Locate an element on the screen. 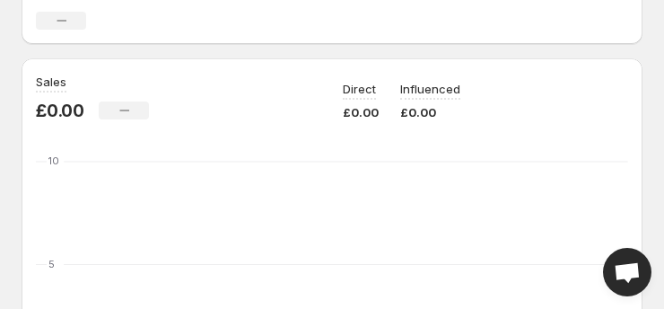 This screenshot has width=664, height=309. p: Direct is located at coordinates (359, 89).